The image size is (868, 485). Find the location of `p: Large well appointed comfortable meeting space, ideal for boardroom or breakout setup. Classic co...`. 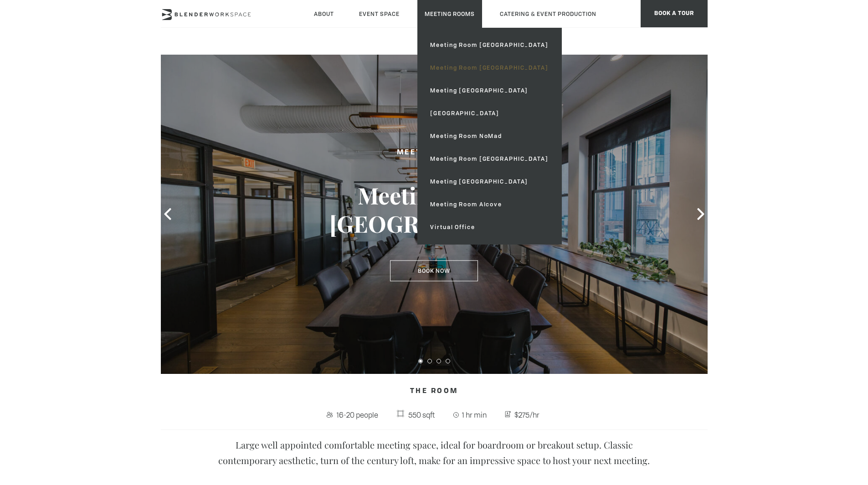

p: Large well appointed comfortable meeting space, ideal for boardroom or breakout setup. Classic co... is located at coordinates (434, 453).